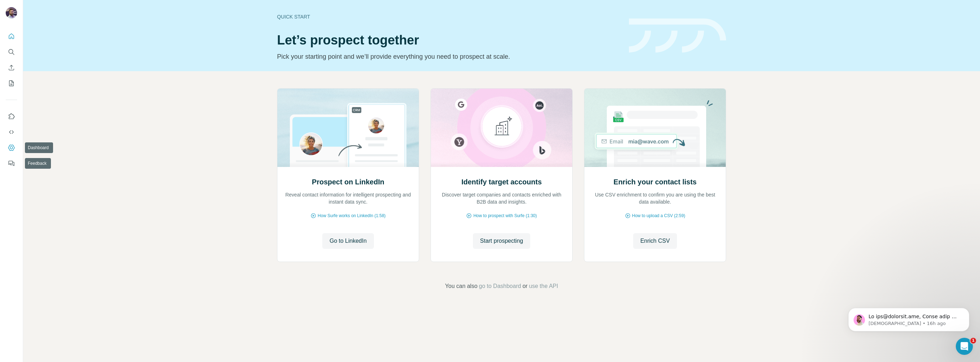 The height and width of the screenshot is (362, 980). I want to click on button: go to Dashboard, so click(500, 286).